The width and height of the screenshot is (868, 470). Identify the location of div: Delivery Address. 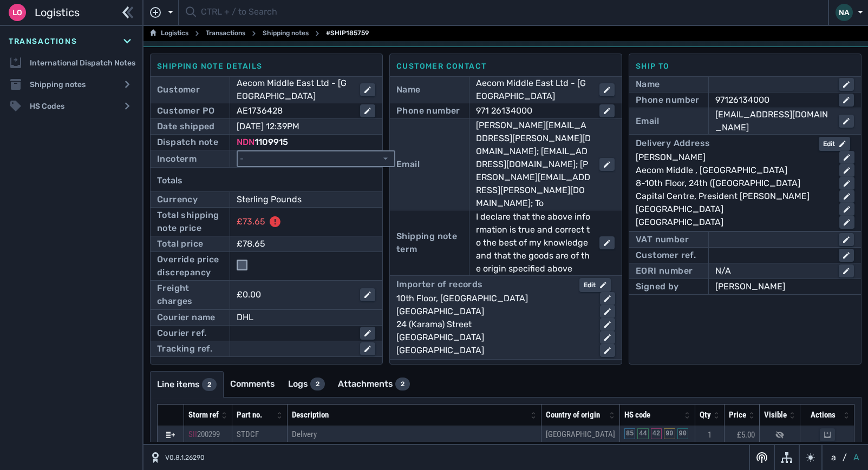
(672, 143).